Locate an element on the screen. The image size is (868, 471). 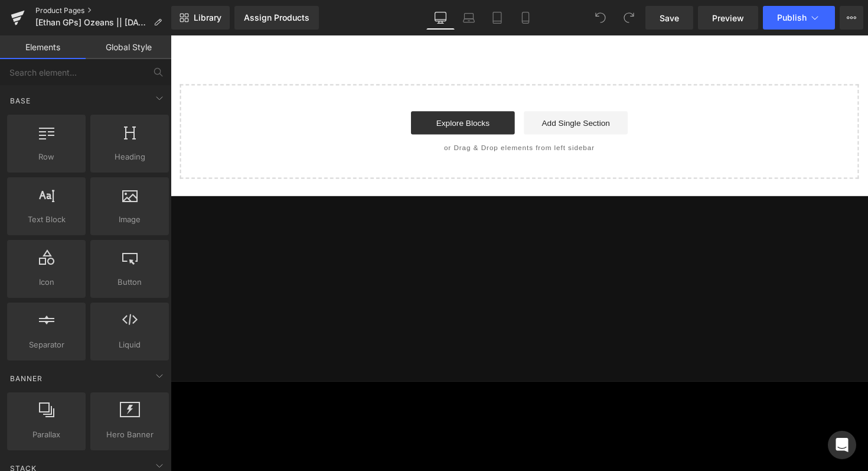
span: Library is located at coordinates (208, 18).